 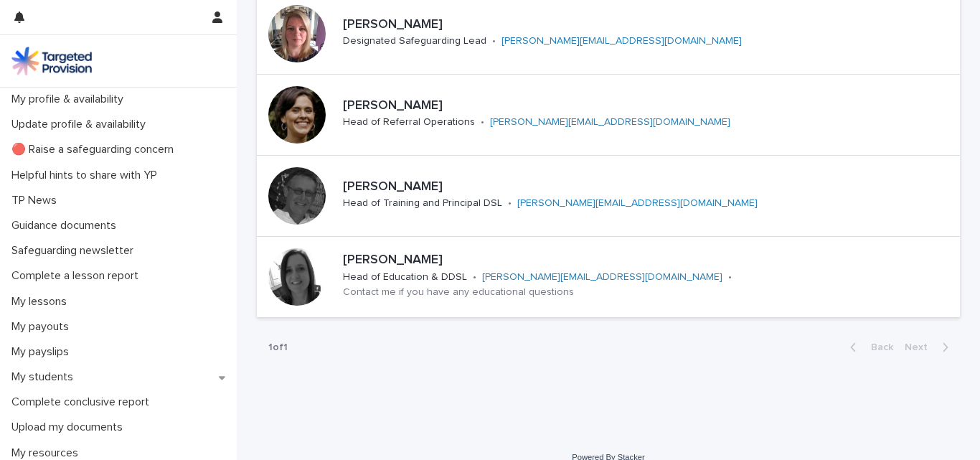 I want to click on p: Designated Safeguarding Lead, so click(x=415, y=41).